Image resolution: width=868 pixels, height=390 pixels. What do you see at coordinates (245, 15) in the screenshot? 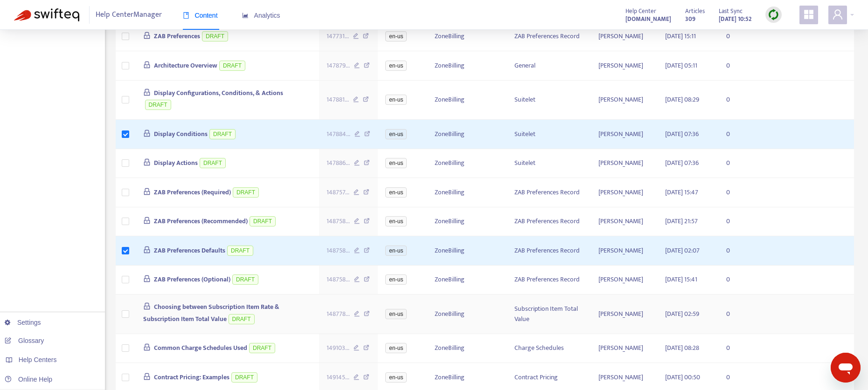
I see `span: area-chart` at bounding box center [245, 15].